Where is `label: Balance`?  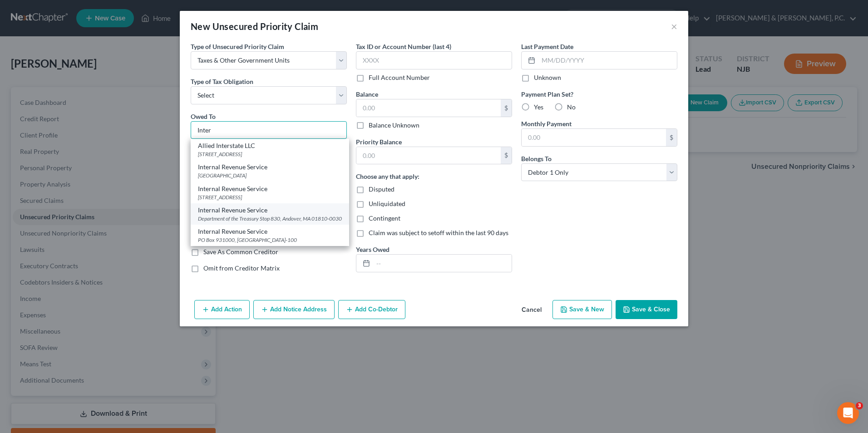 label: Balance is located at coordinates (367, 94).